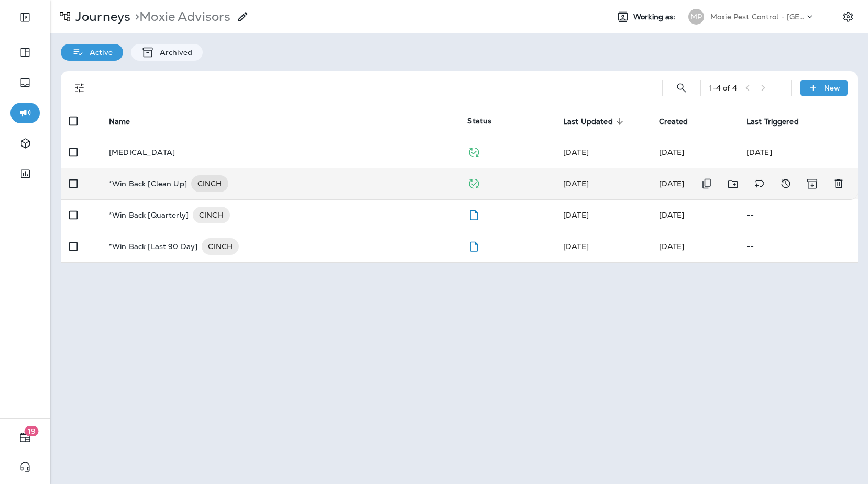 This screenshot has height=484, width=868. Describe the element at coordinates (25, 17) in the screenshot. I see `button: Expand Sidebar` at that location.